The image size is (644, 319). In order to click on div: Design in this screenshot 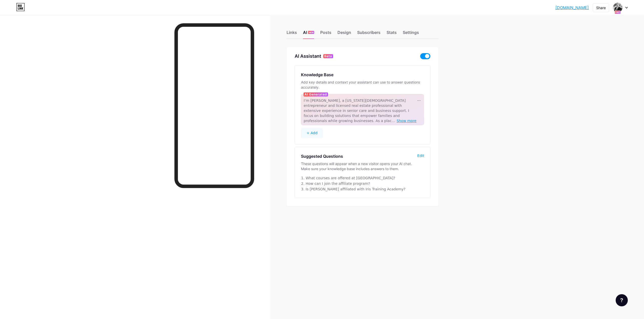, I will do `click(344, 34)`.